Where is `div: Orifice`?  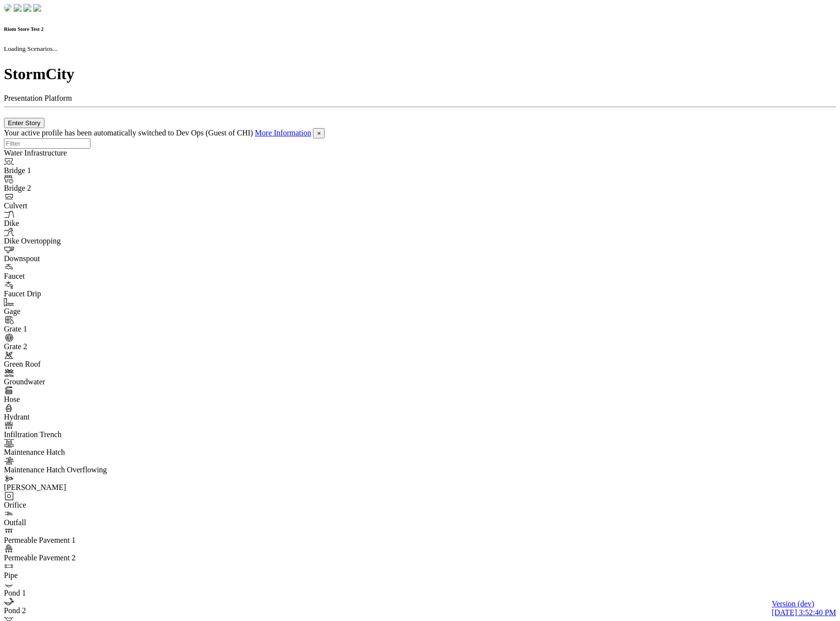 div: Orifice is located at coordinates (70, 505).